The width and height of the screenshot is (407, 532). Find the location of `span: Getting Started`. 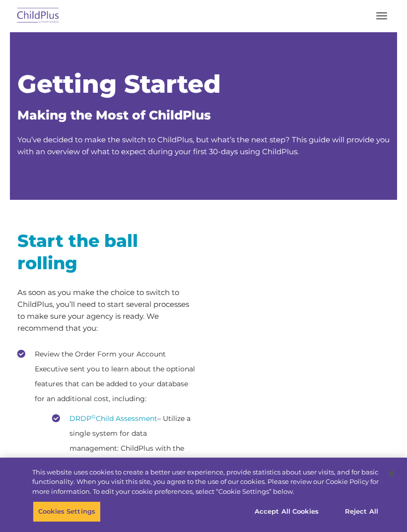

span: Getting Started is located at coordinates (119, 84).